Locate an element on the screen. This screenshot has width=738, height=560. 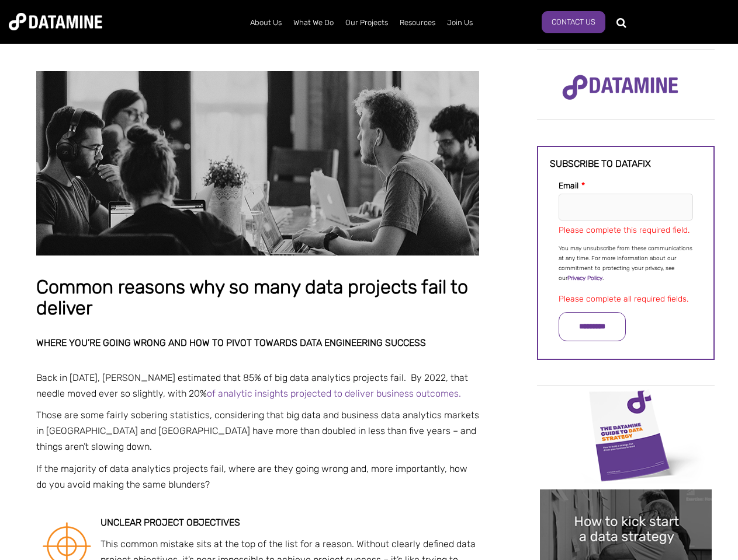
p: If the majority of data analytics projects fail, where are they going wrong and, more importantly... is located at coordinates (258, 477).